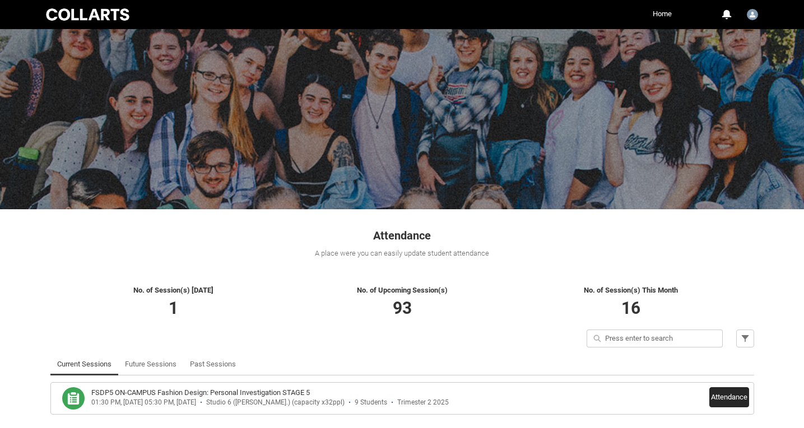 Image resolution: width=804 pixels, height=428 pixels. Describe the element at coordinates (402, 254) in the screenshot. I see `div: A place were you can easily update student attendance` at that location.